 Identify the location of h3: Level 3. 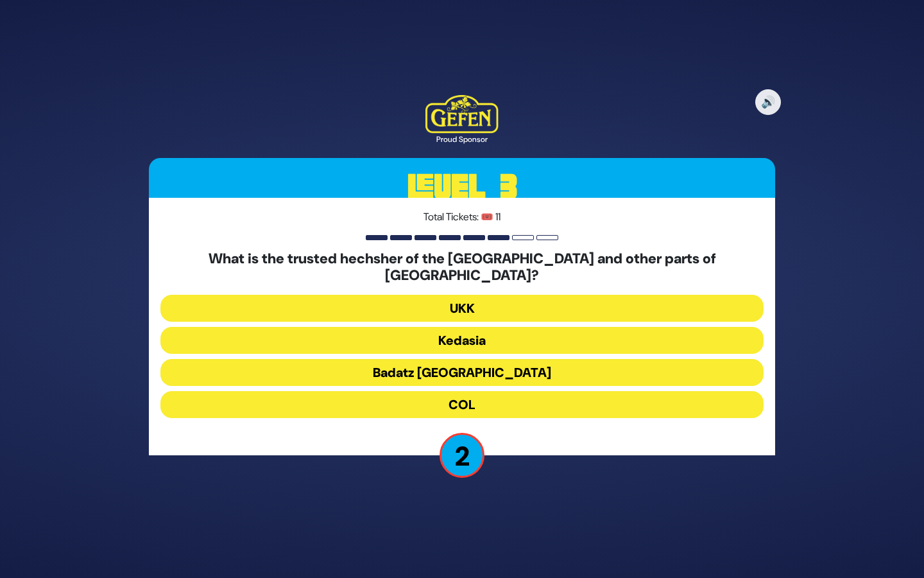
(462, 187).